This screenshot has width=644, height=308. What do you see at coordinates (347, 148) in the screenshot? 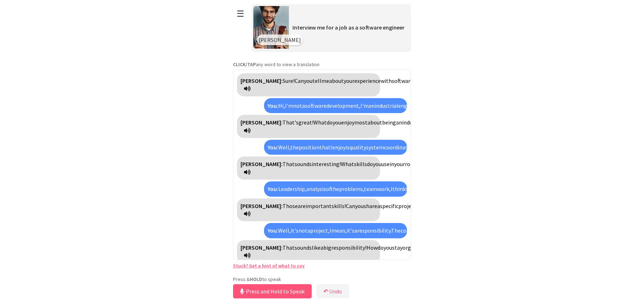
I see `span: is` at bounding box center [347, 148].